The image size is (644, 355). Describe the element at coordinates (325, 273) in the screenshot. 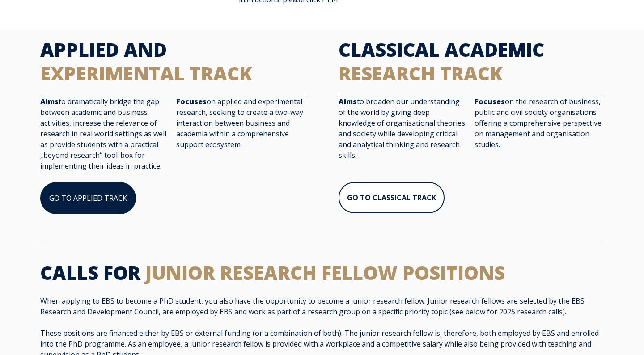

I see `span: JUNIOR RESEARCH FELLOW POSITIONS` at that location.